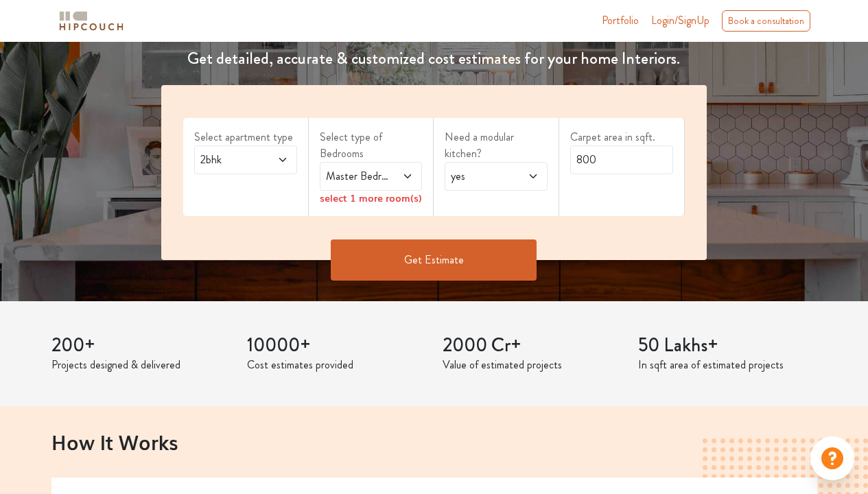  Describe the element at coordinates (621, 160) in the screenshot. I see `input: Enter area sqft` at that location.